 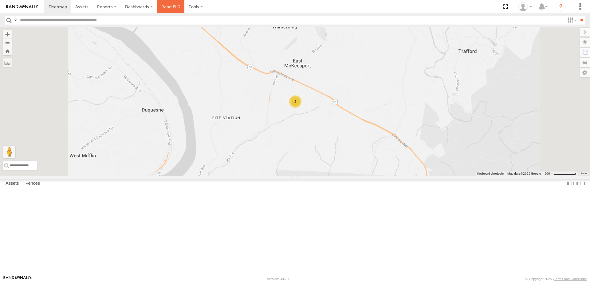 I want to click on button: Keyboard shortcuts, so click(x=491, y=174).